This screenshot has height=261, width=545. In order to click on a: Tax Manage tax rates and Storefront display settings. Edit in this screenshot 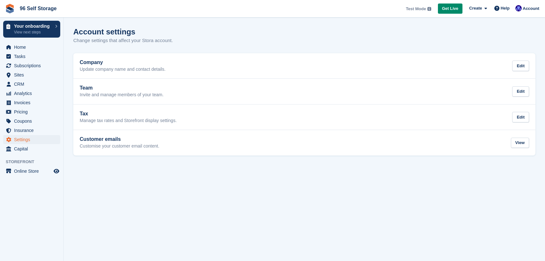, I will do `click(304, 117)`.